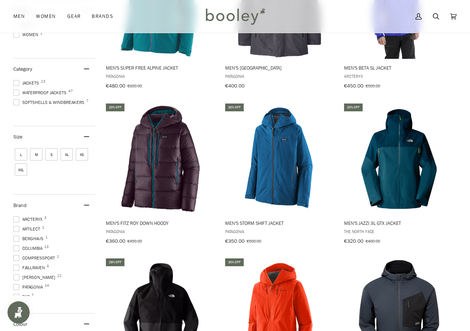 The height and width of the screenshot is (331, 470). What do you see at coordinates (23, 69) in the screenshot?
I see `span: Category` at bounding box center [23, 69].